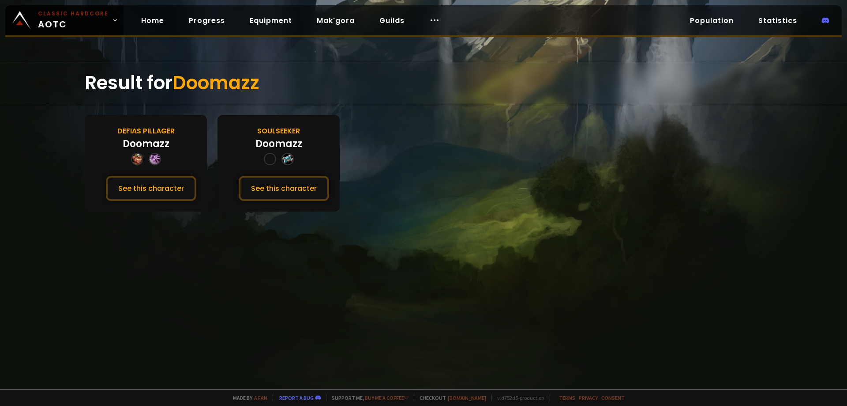  I want to click on a: Consent, so click(613, 397).